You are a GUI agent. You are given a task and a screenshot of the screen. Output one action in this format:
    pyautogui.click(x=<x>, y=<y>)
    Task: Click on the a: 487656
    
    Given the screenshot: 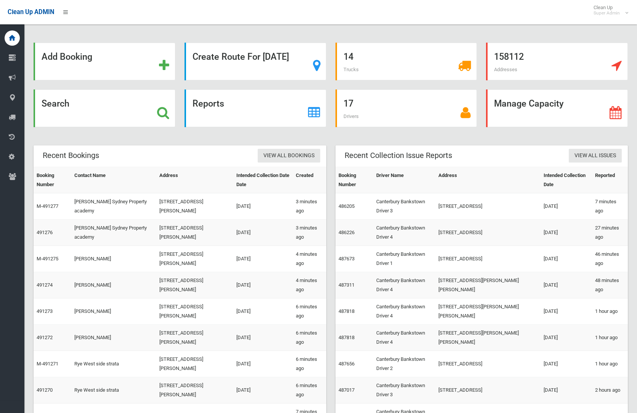 What is the action you would take?
    pyautogui.click(x=346, y=364)
    